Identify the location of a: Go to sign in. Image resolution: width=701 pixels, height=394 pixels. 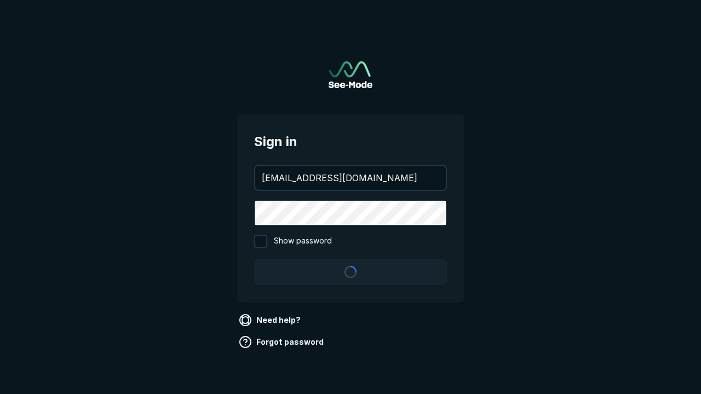
(350, 74).